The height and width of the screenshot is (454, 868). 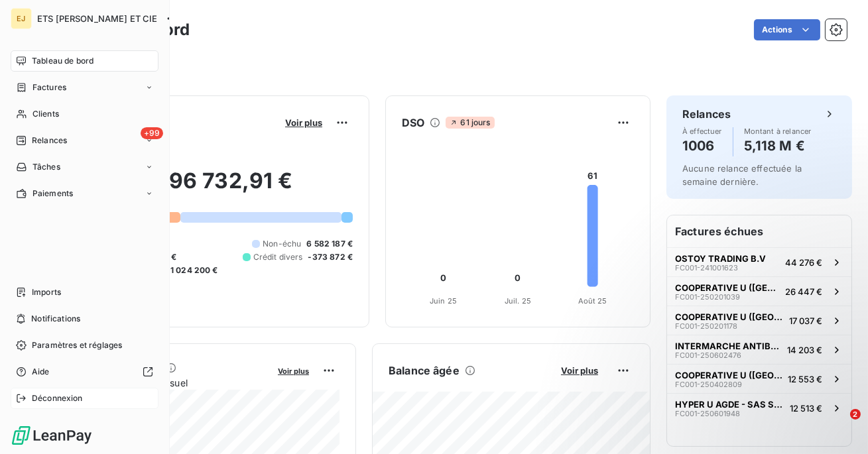 What do you see at coordinates (84, 193) in the screenshot?
I see `a: Paiements` at bounding box center [84, 193].